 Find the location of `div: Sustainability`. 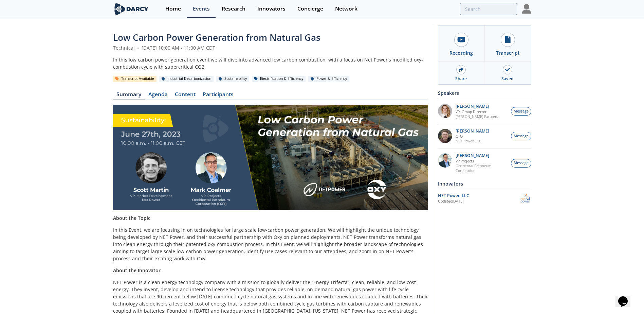

div: Sustainability is located at coordinates (233, 79).